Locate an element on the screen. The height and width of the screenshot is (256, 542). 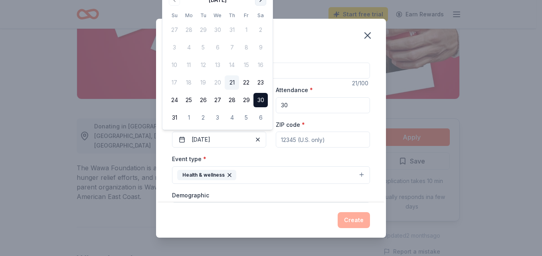
div: 21 /100 is located at coordinates (361, 83).